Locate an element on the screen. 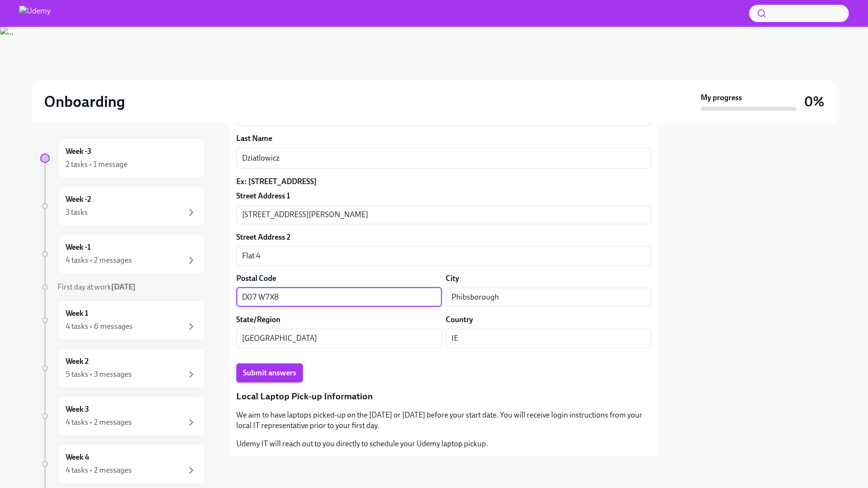  a: Week 25 tasks • 3 messages is located at coordinates (123, 368).